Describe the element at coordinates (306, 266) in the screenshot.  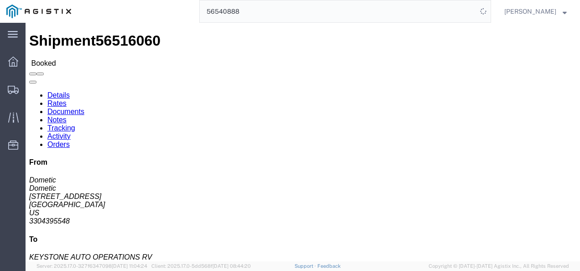
I see `a: Support` at that location.